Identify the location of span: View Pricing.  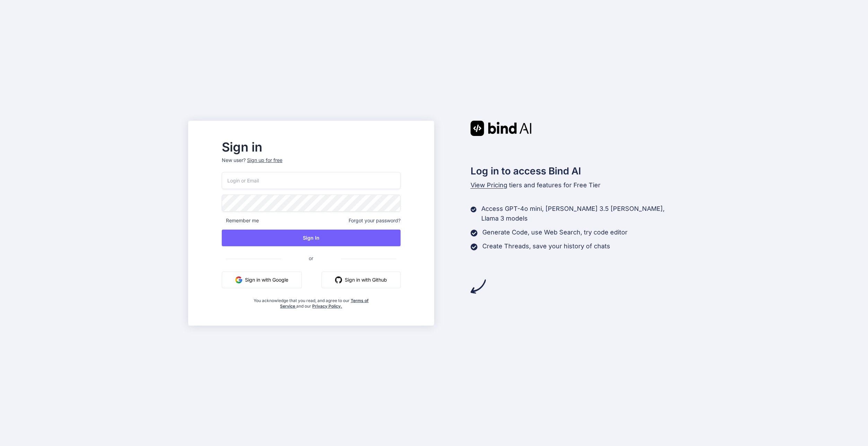
(489, 184).